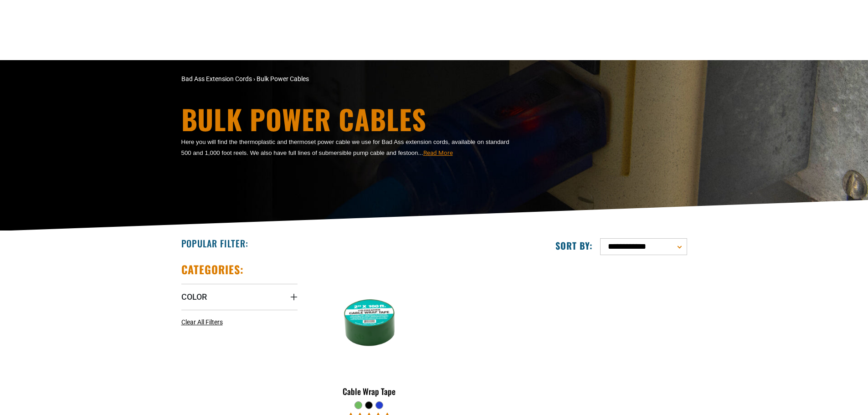 The width and height of the screenshot is (868, 415). I want to click on span: Color, so click(194, 296).